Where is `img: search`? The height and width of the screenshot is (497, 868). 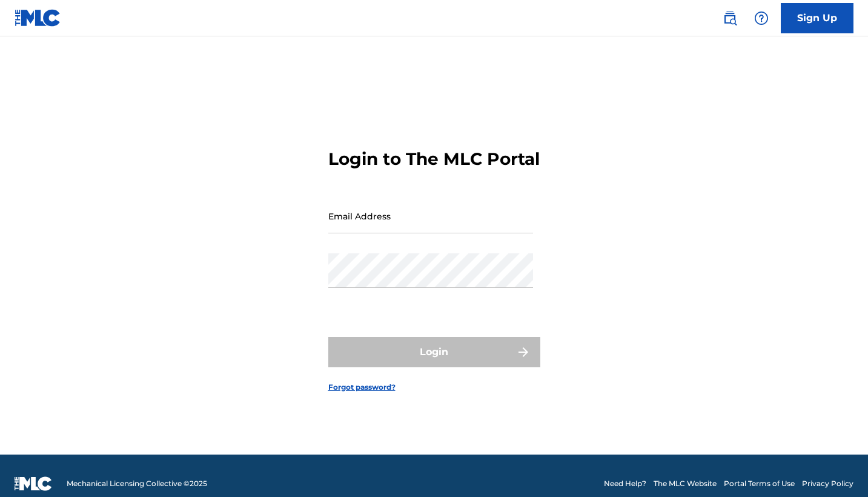
img: search is located at coordinates (730, 18).